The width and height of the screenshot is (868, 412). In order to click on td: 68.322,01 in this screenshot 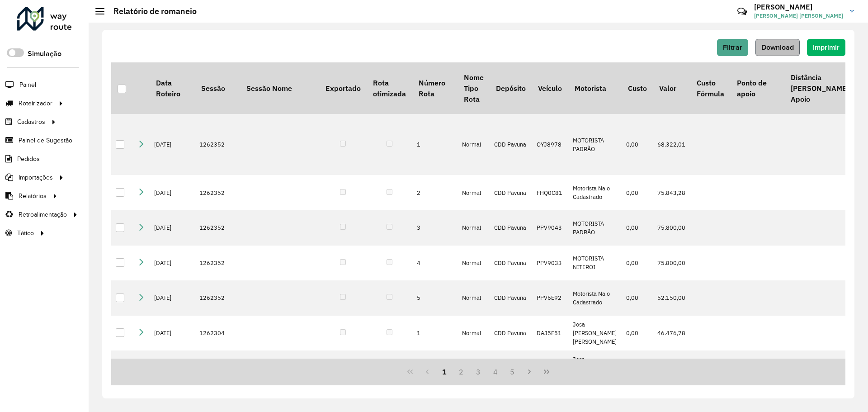, I will do `click(671, 144)`.